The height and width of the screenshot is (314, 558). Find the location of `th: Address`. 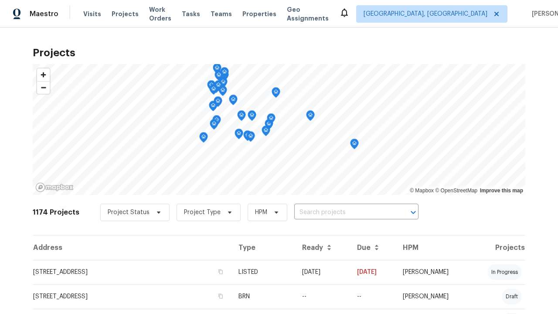

th: Address is located at coordinates (132, 248).